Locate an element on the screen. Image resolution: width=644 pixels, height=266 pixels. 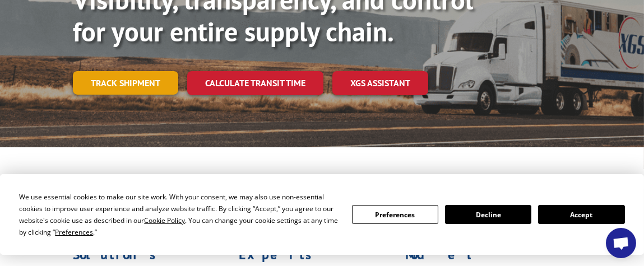
div: We use essential cookies to make our site work. With your consent, we may also use non-essential ... is located at coordinates (179, 215).